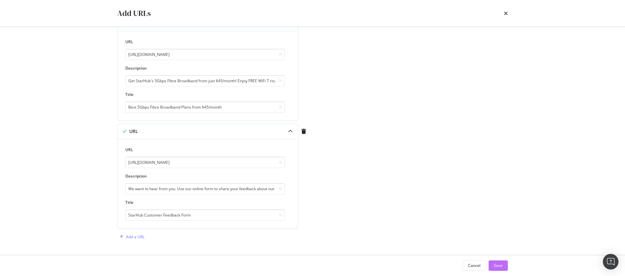 This screenshot has width=625, height=276. I want to click on button: Save, so click(498, 266).